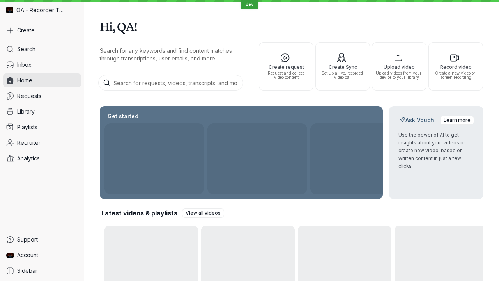 The height and width of the screenshot is (281, 499). I want to click on a: QA Dev Recorder avatarAccount, so click(42, 255).